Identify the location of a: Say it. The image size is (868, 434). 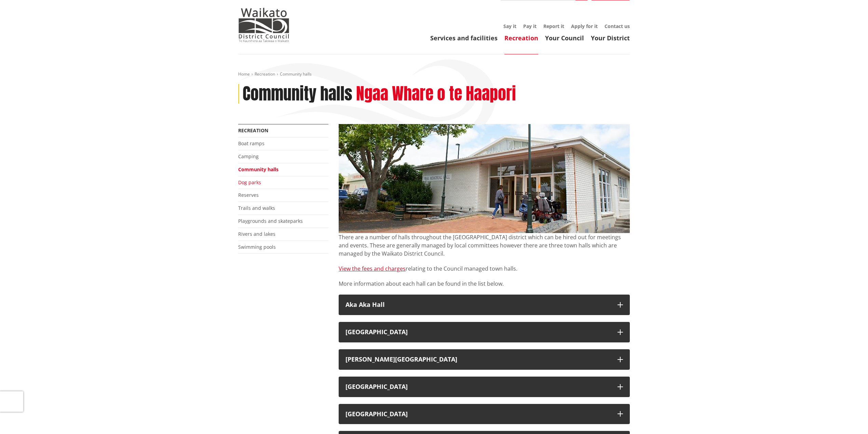
(510, 26).